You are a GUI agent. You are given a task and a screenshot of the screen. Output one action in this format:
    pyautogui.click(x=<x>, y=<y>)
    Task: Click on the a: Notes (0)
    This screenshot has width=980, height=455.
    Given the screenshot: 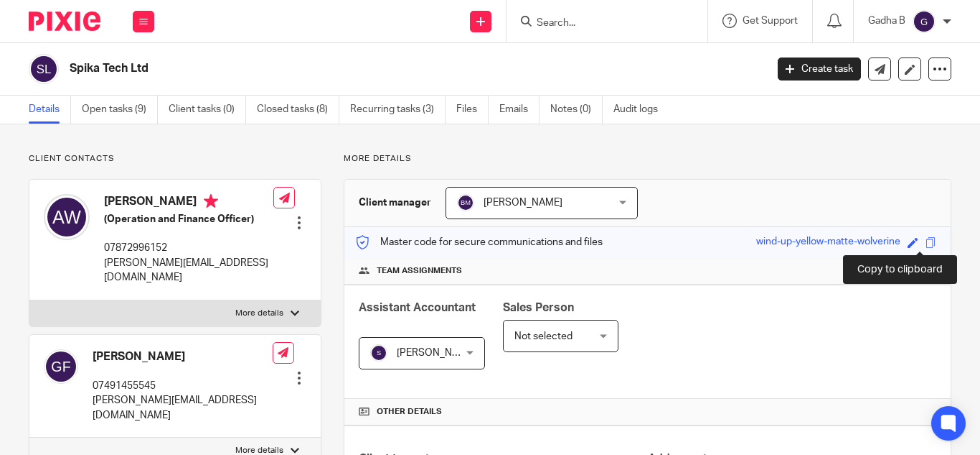 What is the action you would take?
    pyautogui.click(x=576, y=109)
    